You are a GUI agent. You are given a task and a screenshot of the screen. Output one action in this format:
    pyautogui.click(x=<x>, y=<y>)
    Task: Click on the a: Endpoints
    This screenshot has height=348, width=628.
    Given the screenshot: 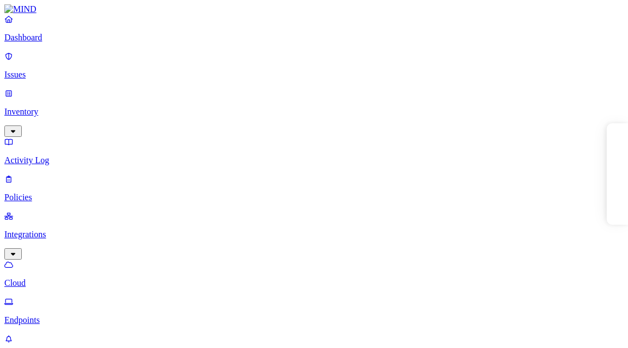 What is the action you would take?
    pyautogui.click(x=314, y=311)
    